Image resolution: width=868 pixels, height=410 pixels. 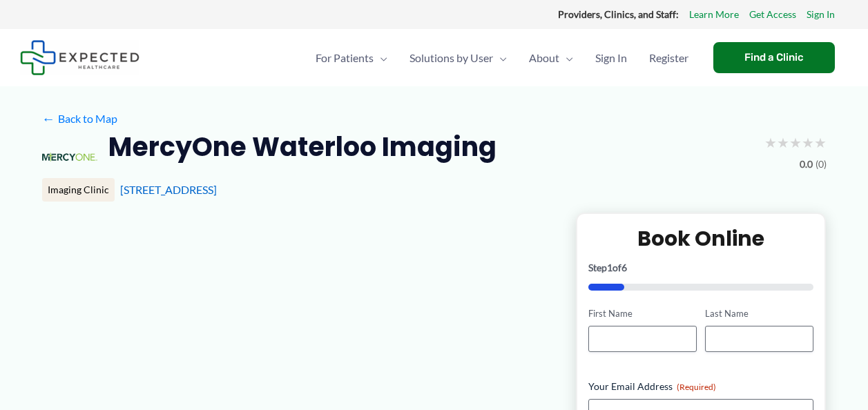 I want to click on span: For Patients, so click(x=344, y=58).